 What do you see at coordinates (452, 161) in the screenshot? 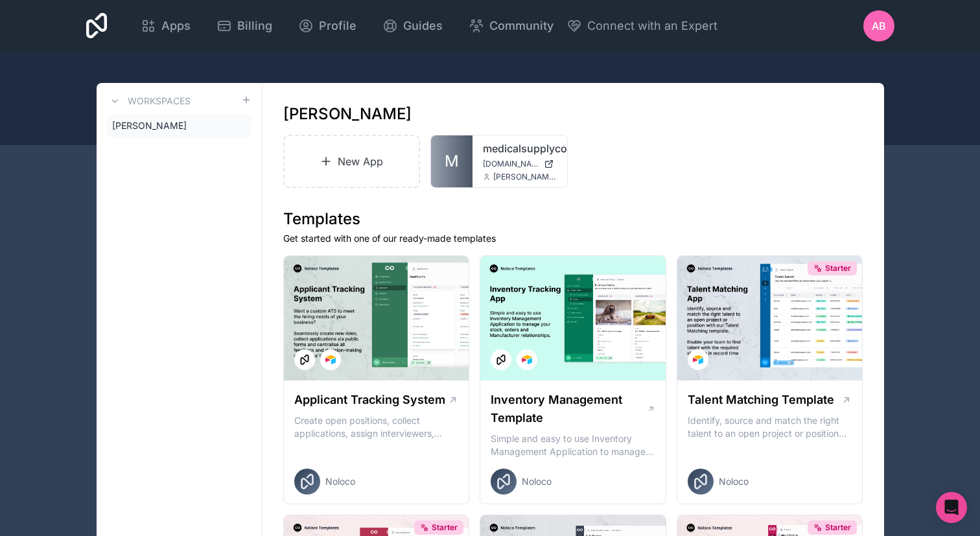
I see `span: M` at bounding box center [452, 161].